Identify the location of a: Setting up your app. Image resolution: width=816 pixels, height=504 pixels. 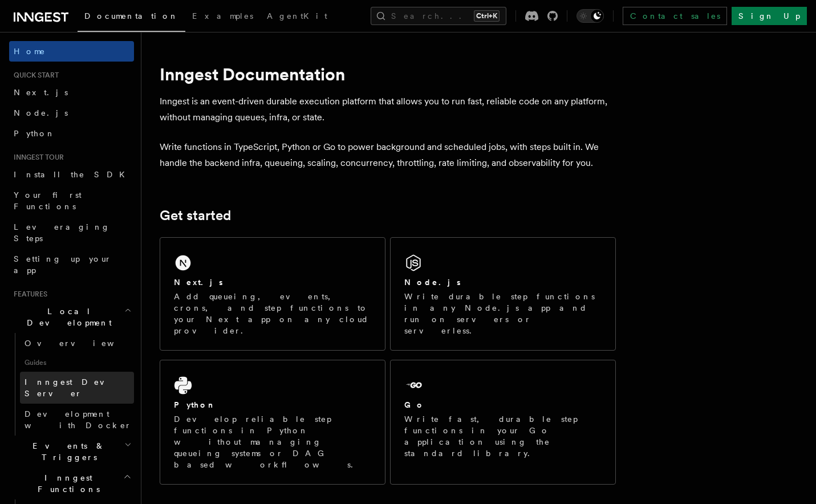
(71, 265).